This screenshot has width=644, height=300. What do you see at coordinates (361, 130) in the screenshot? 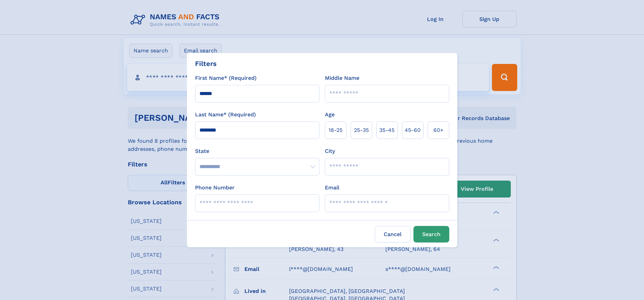
I see `span: 25‑35` at bounding box center [361, 130].